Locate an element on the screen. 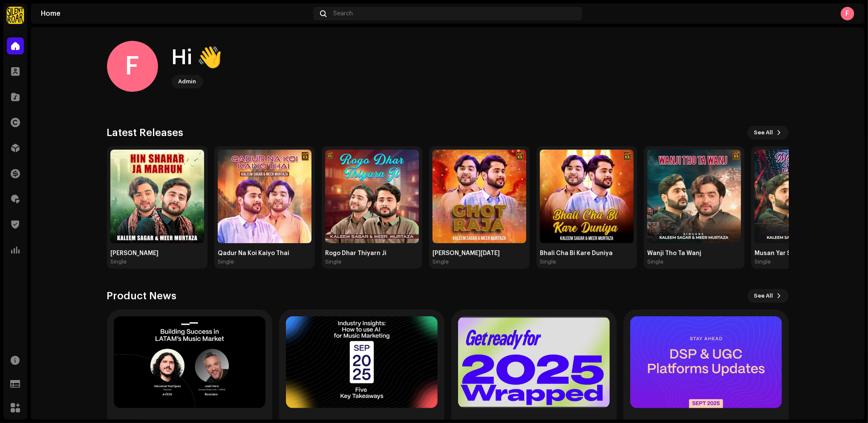  div: Hi 👋 is located at coordinates (197, 58).